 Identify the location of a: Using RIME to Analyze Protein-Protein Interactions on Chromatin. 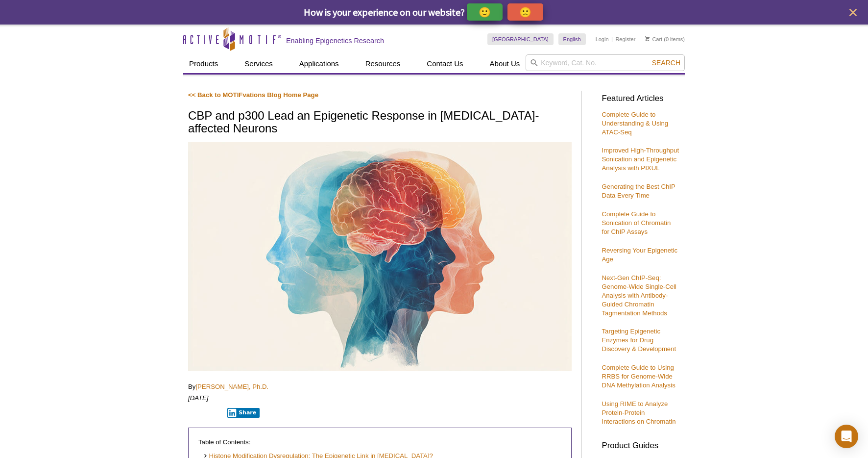
(638, 413).